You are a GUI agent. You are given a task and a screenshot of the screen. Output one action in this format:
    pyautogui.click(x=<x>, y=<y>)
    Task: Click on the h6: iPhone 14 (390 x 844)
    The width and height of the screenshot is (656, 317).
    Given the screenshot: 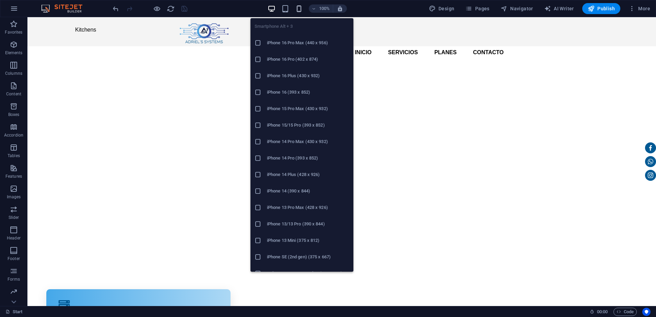 What is the action you would take?
    pyautogui.click(x=308, y=191)
    